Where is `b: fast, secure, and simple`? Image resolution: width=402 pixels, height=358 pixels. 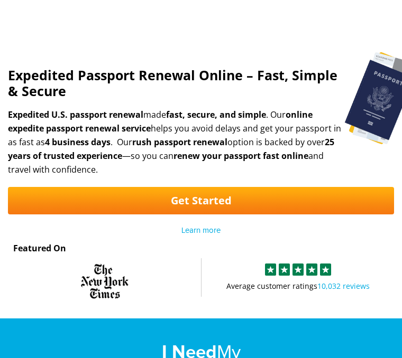 b: fast, secure, and simple is located at coordinates (216, 115).